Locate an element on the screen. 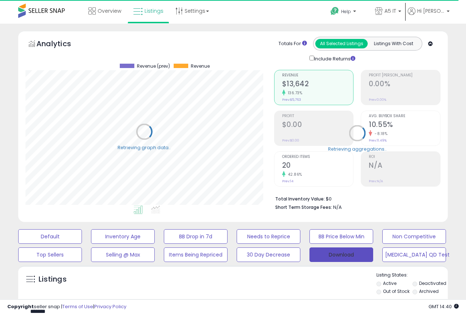  div: Totals For is located at coordinates (293, 44).